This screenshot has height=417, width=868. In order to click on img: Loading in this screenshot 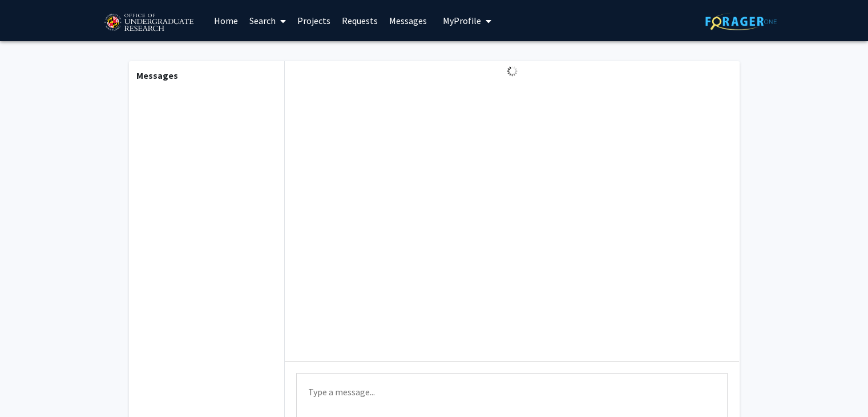, I will do `click(512, 71)`.